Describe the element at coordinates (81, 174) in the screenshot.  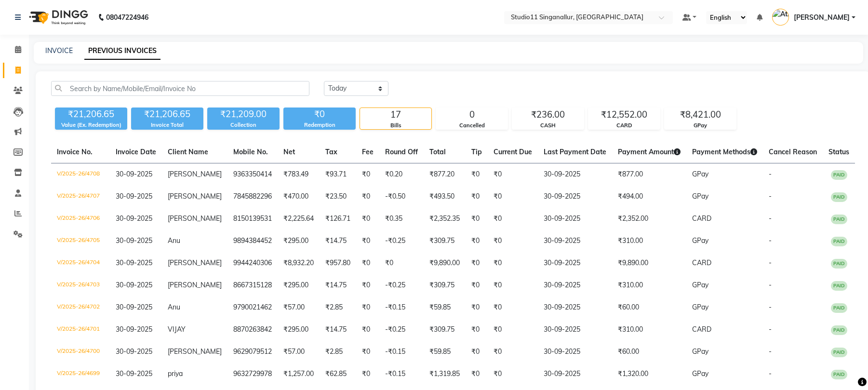
I see `td: V/2025-26/4708` at that location.